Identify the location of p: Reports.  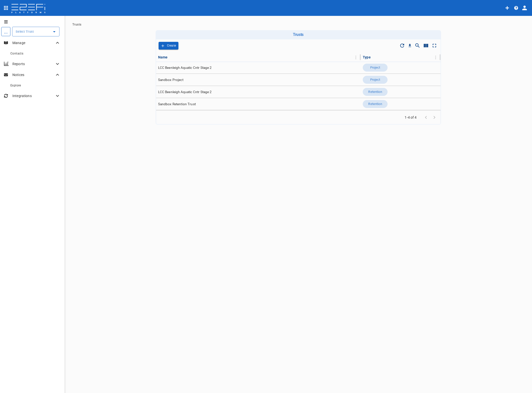
(34, 64).